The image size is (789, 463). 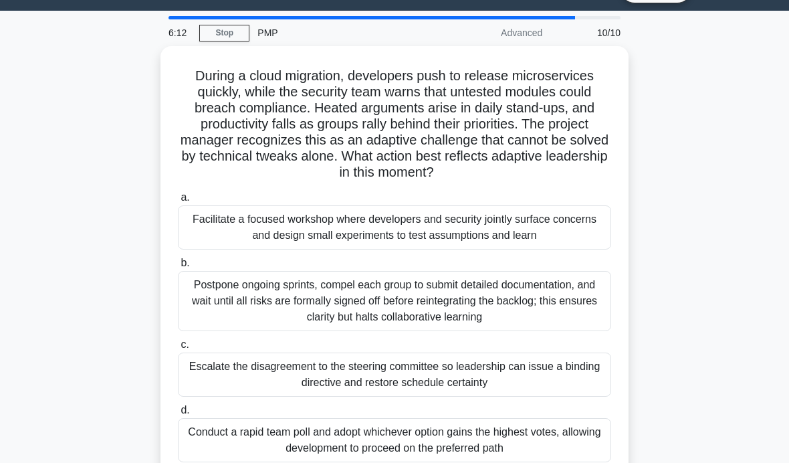 What do you see at coordinates (395, 301) in the screenshot?
I see `div: Postpone ongoing sprints, compel each group to submit detailed documentation, and wait until all ...` at bounding box center [395, 301].